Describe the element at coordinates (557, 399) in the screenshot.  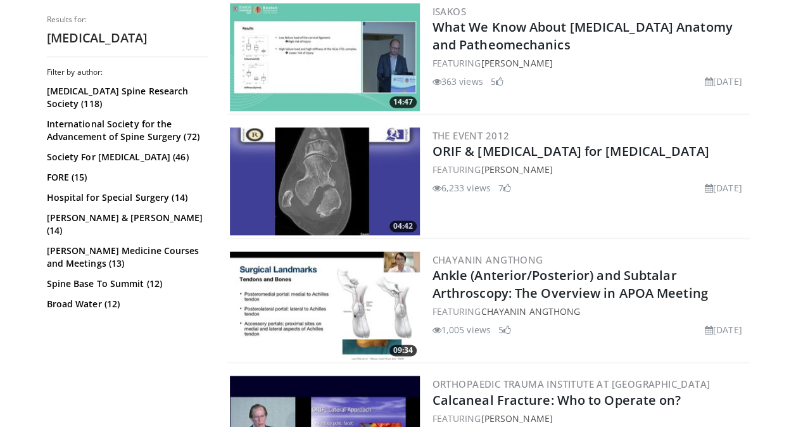
I see `a: Calcaneal Fracture: Who to Operate on?` at that location.